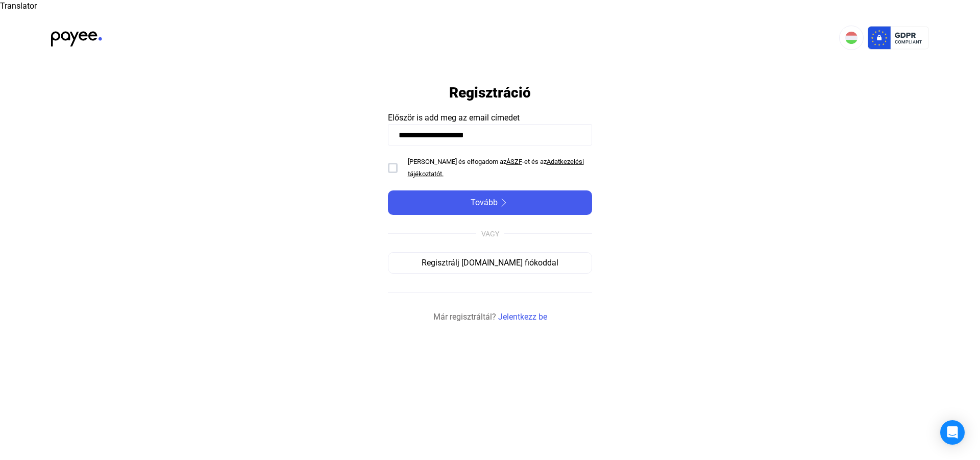 Image resolution: width=980 pixels, height=460 pixels. I want to click on span: Először is add meg az email címedet, so click(453, 117).